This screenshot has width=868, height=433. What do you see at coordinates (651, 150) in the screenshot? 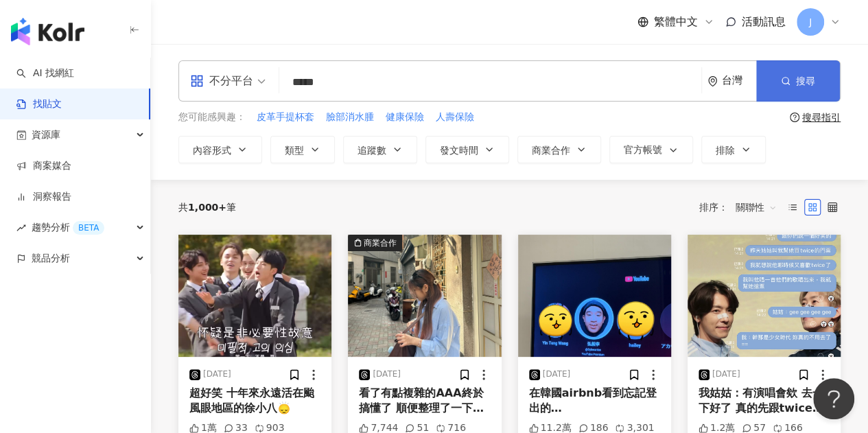
I see `button: 官方帳號` at bounding box center [651, 150].